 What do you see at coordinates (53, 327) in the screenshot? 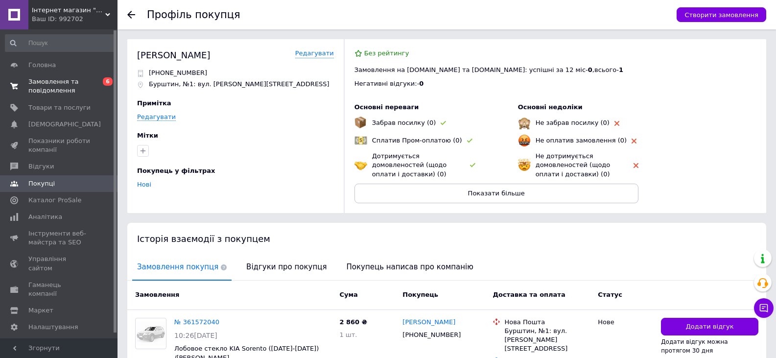
I see `span: Налаштування` at bounding box center [53, 327].